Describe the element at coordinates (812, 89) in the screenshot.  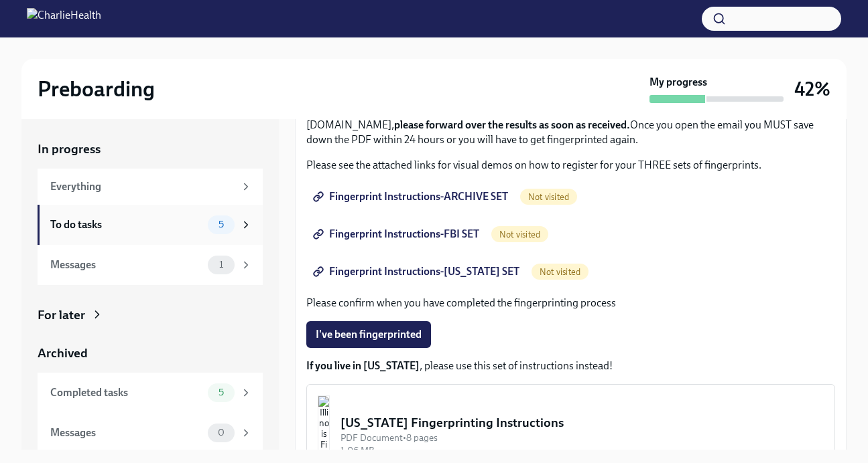
I see `h3: 42%` at that location.